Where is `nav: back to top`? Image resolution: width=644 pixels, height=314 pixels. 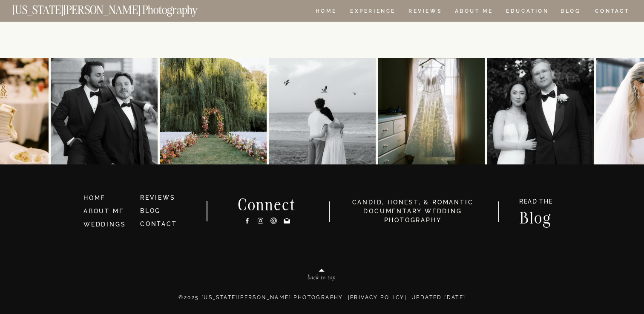
nav: back to top is located at coordinates (321, 279).